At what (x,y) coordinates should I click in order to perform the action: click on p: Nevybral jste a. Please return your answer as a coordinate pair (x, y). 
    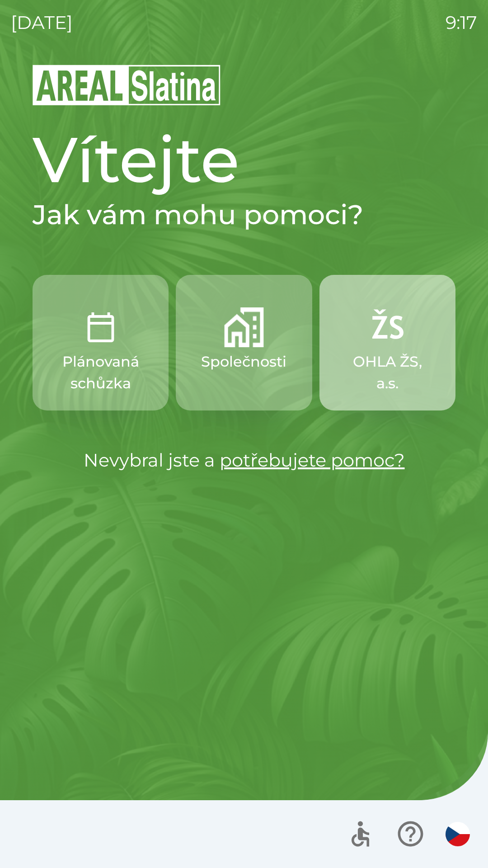
    Looking at the image, I should click on (244, 460).